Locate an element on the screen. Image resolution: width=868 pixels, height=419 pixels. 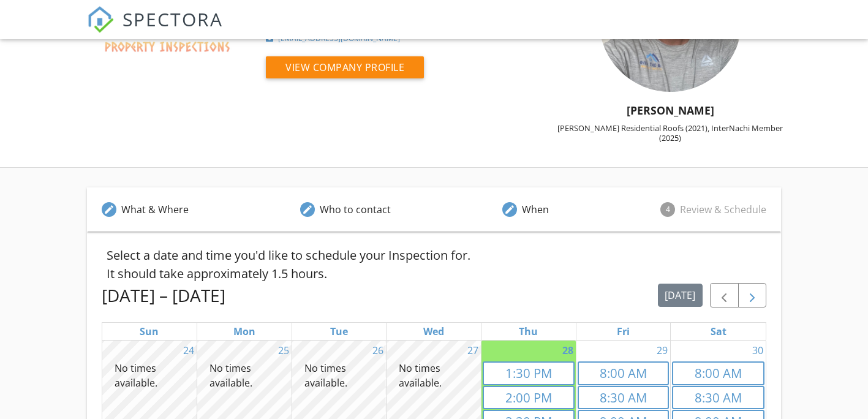
a: Friday is located at coordinates (623, 331).